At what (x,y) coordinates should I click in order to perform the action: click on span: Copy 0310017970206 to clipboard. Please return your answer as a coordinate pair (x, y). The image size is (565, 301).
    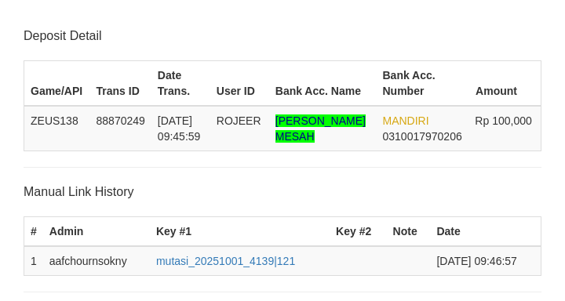
    Looking at the image, I should click on (422, 137).